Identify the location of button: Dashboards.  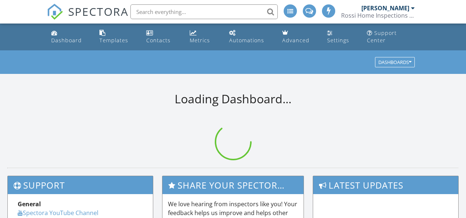
(395, 63).